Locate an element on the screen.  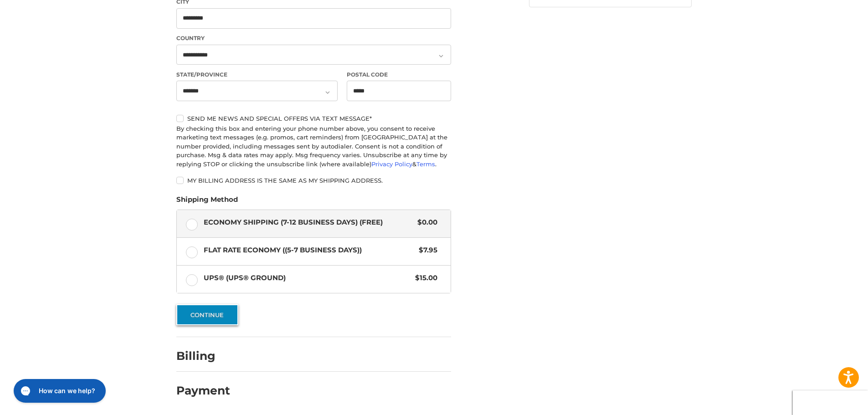
a: Privacy Policy is located at coordinates (392, 164).